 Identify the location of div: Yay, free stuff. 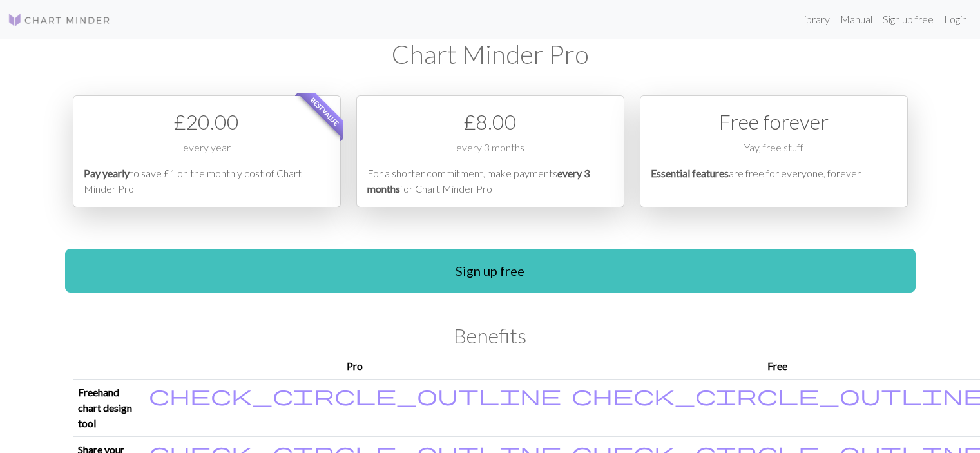
(774, 153).